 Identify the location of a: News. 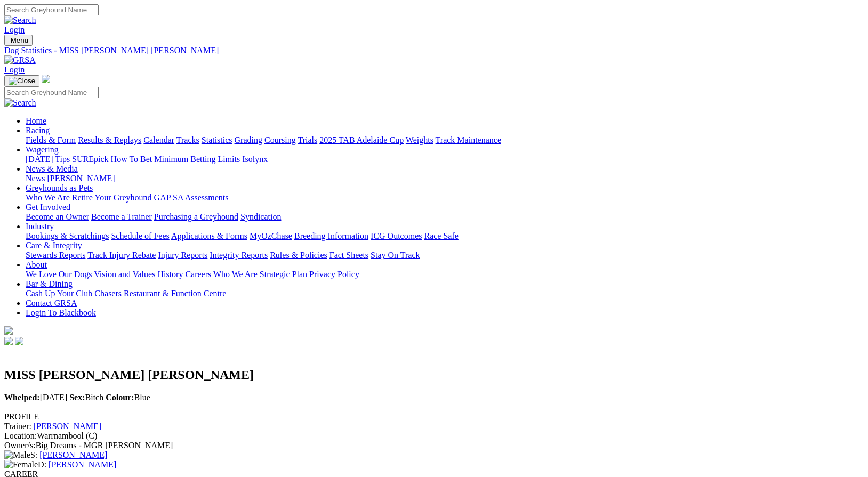
(35, 178).